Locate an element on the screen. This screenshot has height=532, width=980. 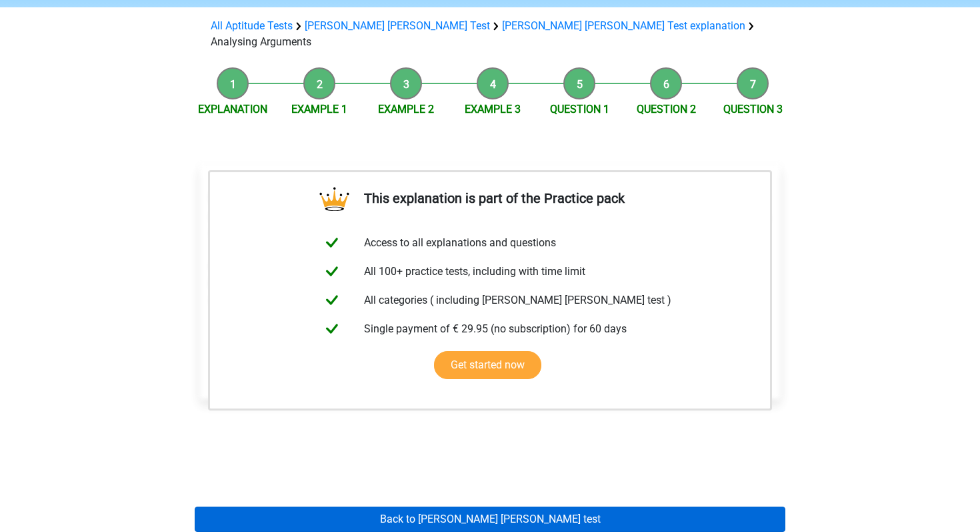
a: Example 1 is located at coordinates (319, 109).